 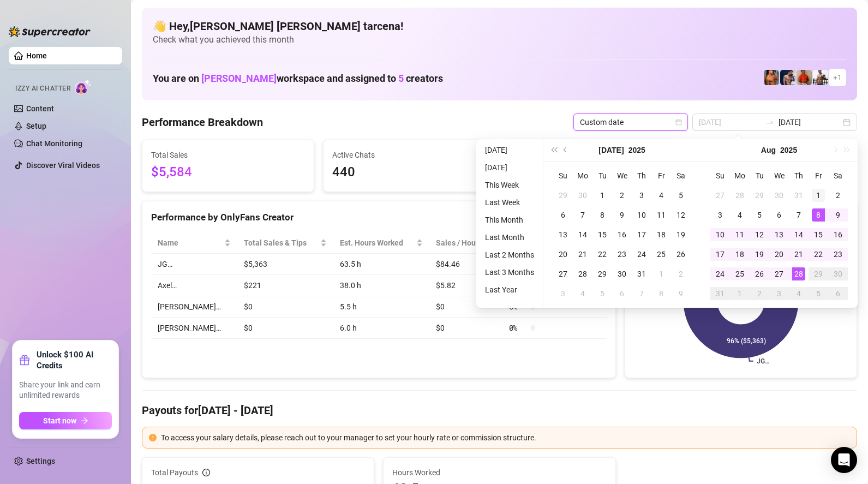 What do you see at coordinates (194, 243) in the screenshot?
I see `th: Name` at bounding box center [194, 243].